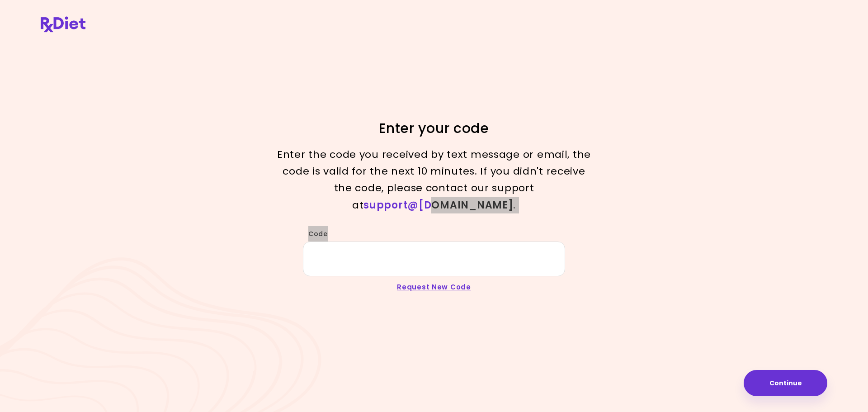 The width and height of the screenshot is (868, 412). I want to click on button: Continue, so click(785, 383).